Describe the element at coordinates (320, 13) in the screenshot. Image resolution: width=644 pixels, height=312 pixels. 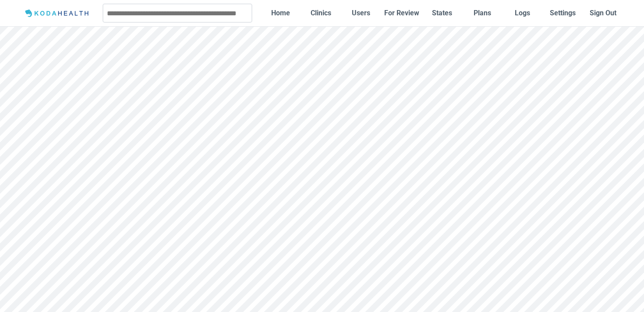
I see `a: Clinics` at that location.